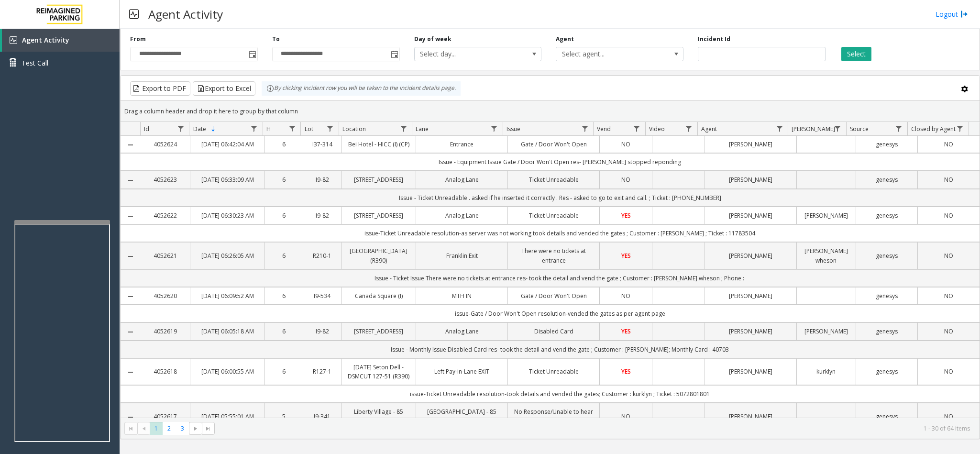 Image resolution: width=980 pixels, height=454 pixels. Describe the element at coordinates (213, 129) in the screenshot. I see `span: Sortable` at that location.